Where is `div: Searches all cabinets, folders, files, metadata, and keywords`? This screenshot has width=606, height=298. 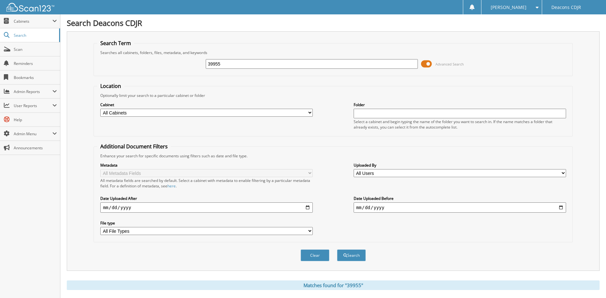 div: Searches all cabinets, folders, files, metadata, and keywords is located at coordinates (333, 52).